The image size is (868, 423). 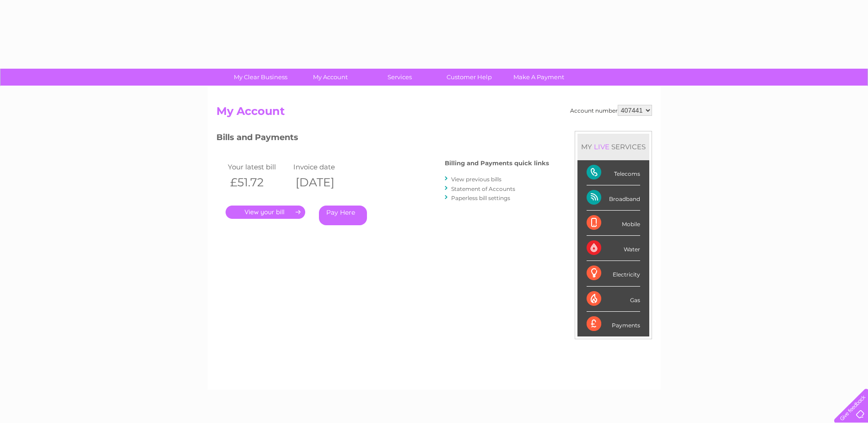 What do you see at coordinates (469, 77) in the screenshot?
I see `a: Customer Help` at bounding box center [469, 77].